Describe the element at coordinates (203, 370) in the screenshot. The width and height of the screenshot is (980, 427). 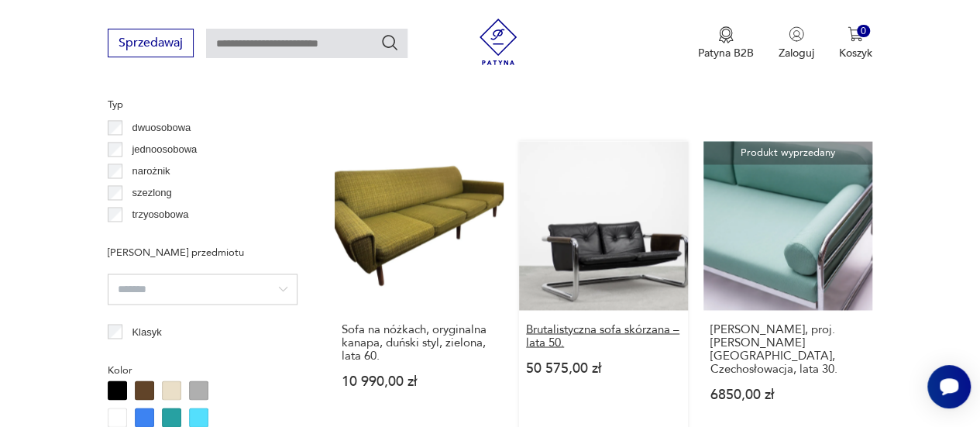
I see `p: Kolor` at that location.